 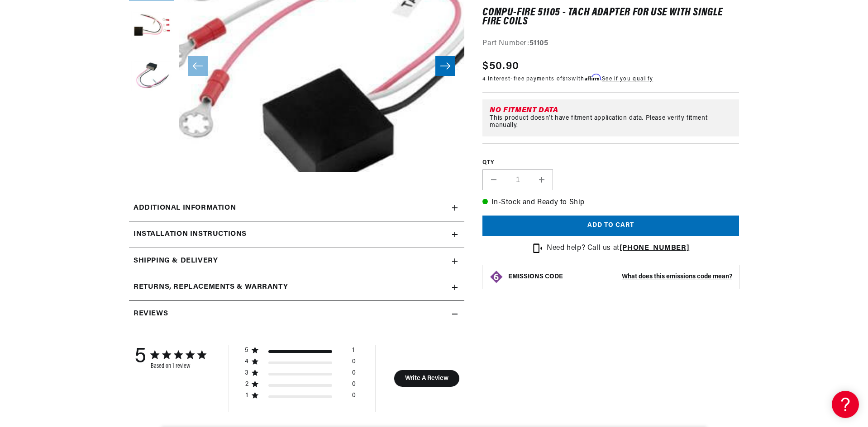 I want to click on summary: Installation instructions, so click(x=297, y=235).